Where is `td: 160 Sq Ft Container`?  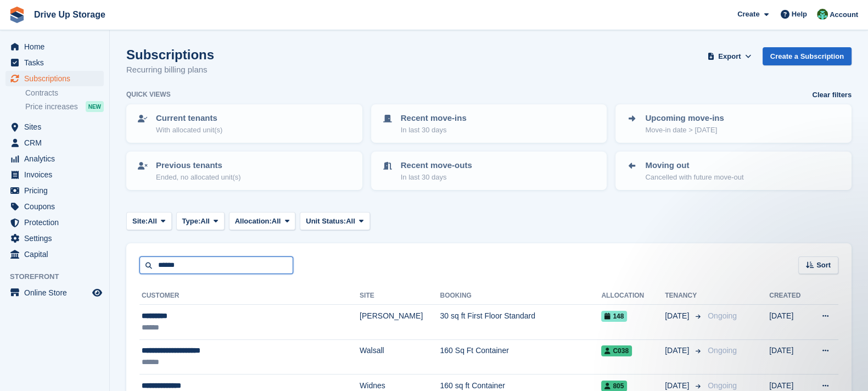
td: 160 Sq Ft Container is located at coordinates (520, 356).